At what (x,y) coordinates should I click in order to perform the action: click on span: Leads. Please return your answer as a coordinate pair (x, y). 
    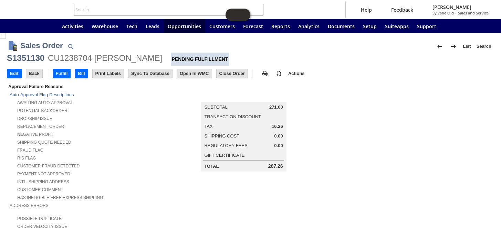
    Looking at the image, I should click on (152, 26).